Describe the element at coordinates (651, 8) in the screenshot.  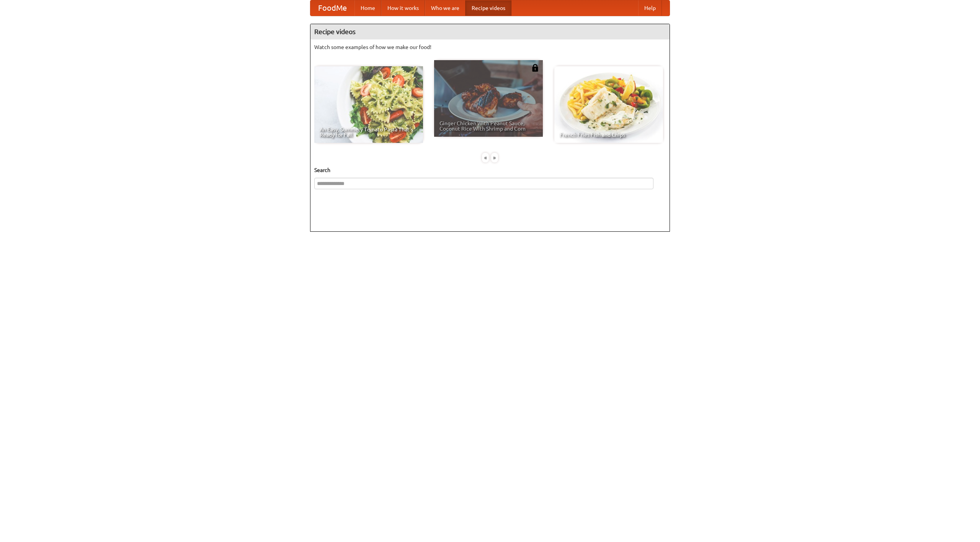
I see `a: Help` at that location.